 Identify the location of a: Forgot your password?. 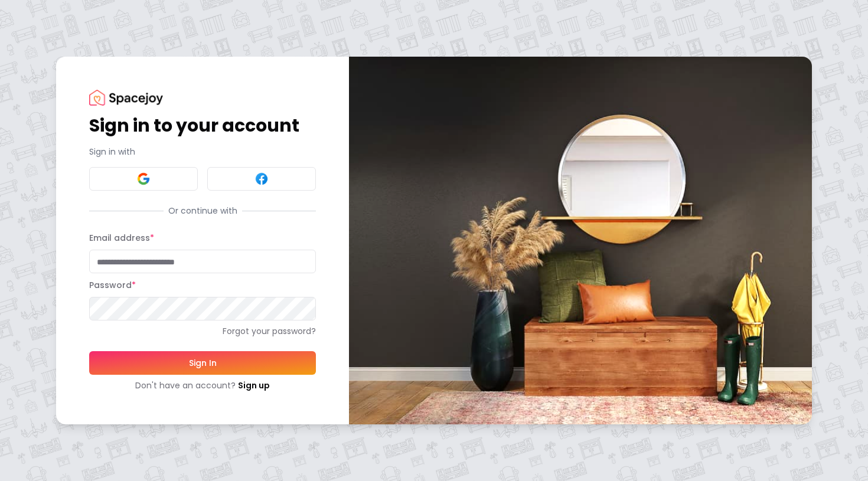
(202, 331).